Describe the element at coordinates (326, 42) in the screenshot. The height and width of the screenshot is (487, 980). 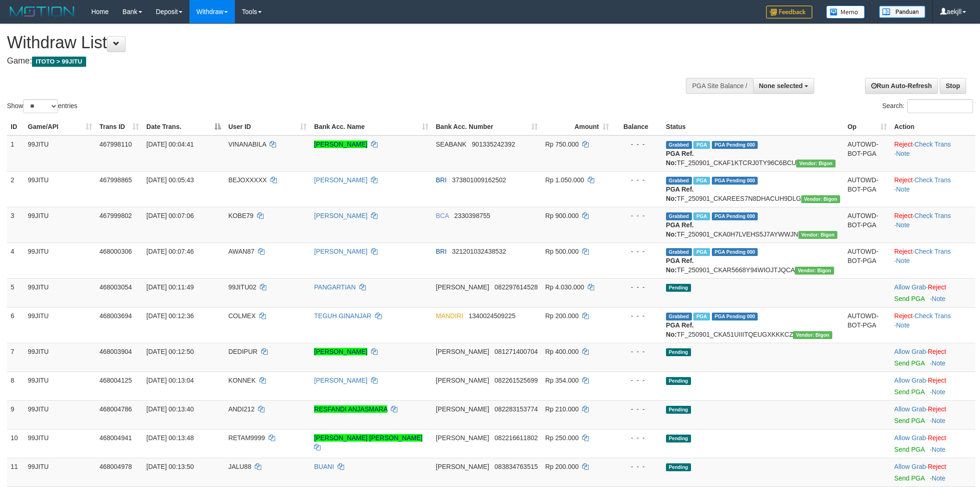
I see `h1: Withdraw List` at that location.